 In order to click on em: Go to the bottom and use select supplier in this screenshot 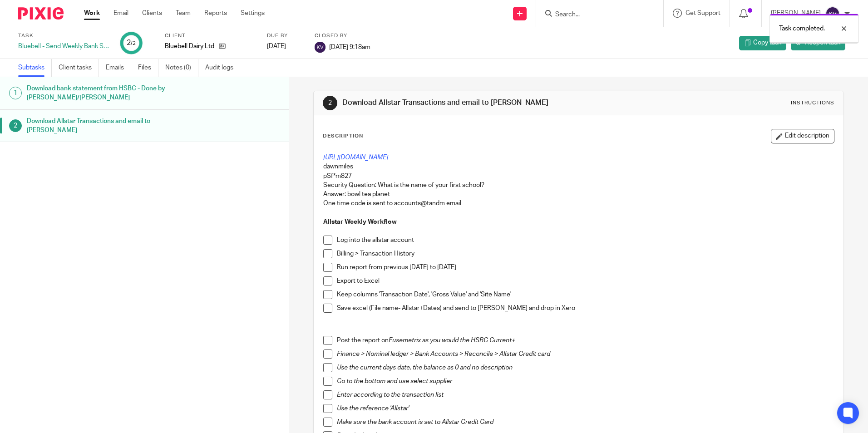, I will do `click(395, 381)`.